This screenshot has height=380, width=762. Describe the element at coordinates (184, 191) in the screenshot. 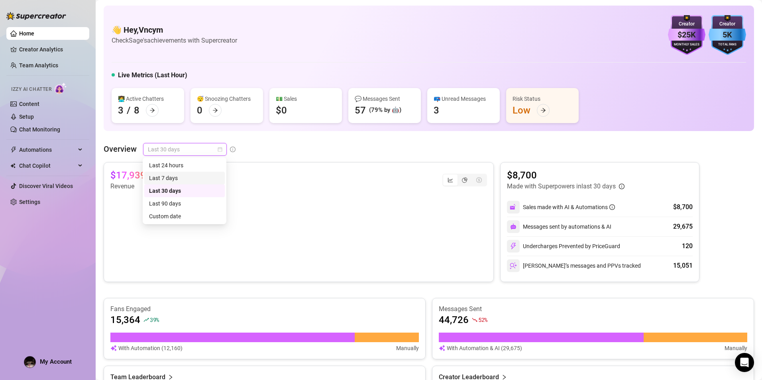

I see `div: Last 30 days` at that location.